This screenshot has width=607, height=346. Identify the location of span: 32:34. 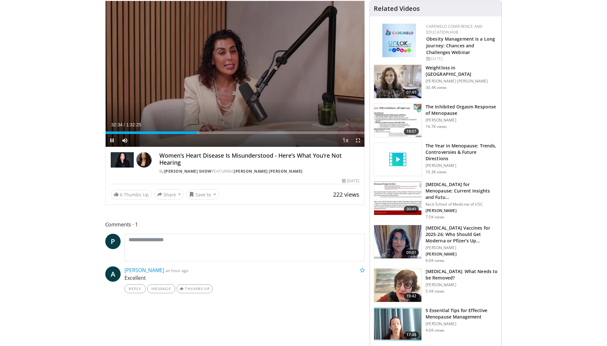
(117, 125).